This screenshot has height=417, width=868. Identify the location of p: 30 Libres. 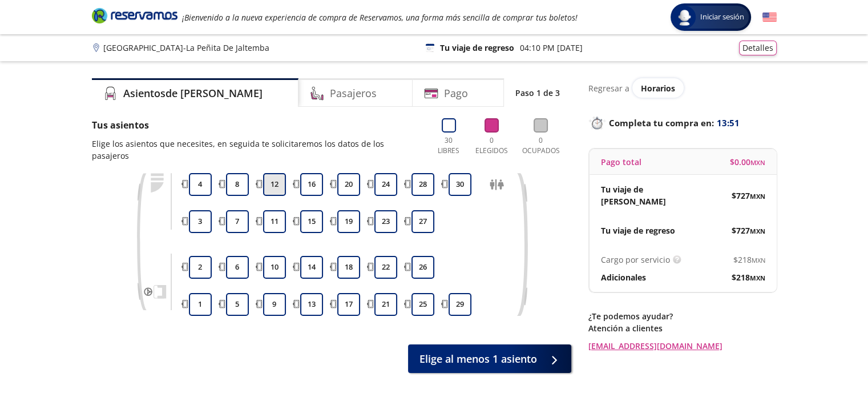
(449, 145).